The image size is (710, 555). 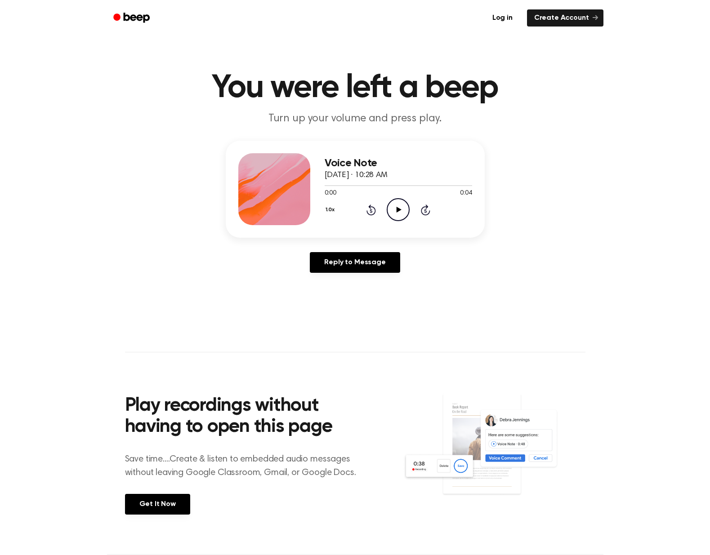 What do you see at coordinates (246, 466) in the screenshot?
I see `p: Save time....Create & listen to embedded audio messages without leaving Google Classroom, Gmail, ...` at bounding box center [246, 466].